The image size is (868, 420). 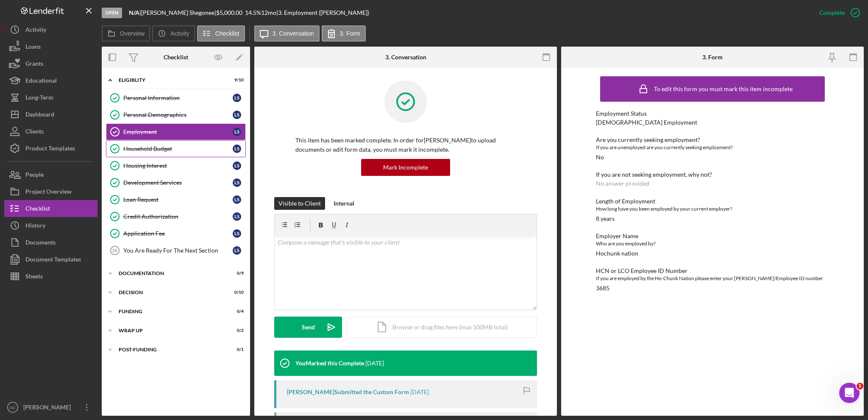 What do you see at coordinates (713, 140) in the screenshot?
I see `div: Are you currently seeking employment?` at bounding box center [713, 140].